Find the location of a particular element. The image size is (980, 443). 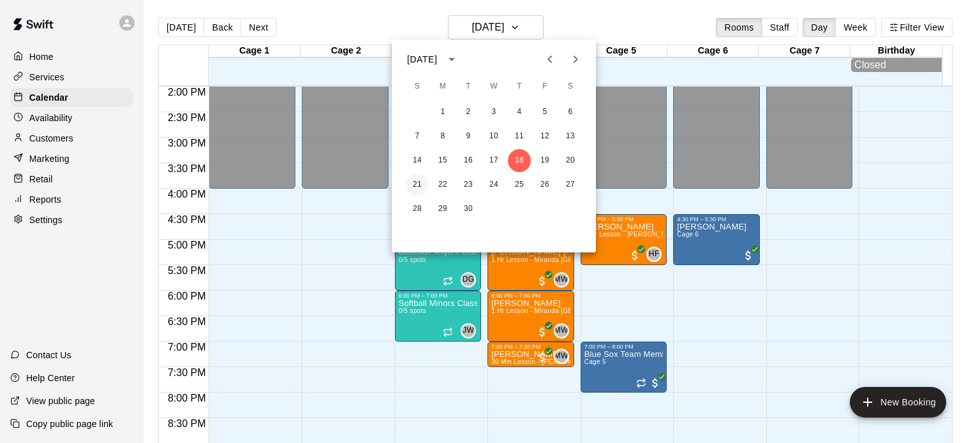

button: 25 is located at coordinates (519, 185).